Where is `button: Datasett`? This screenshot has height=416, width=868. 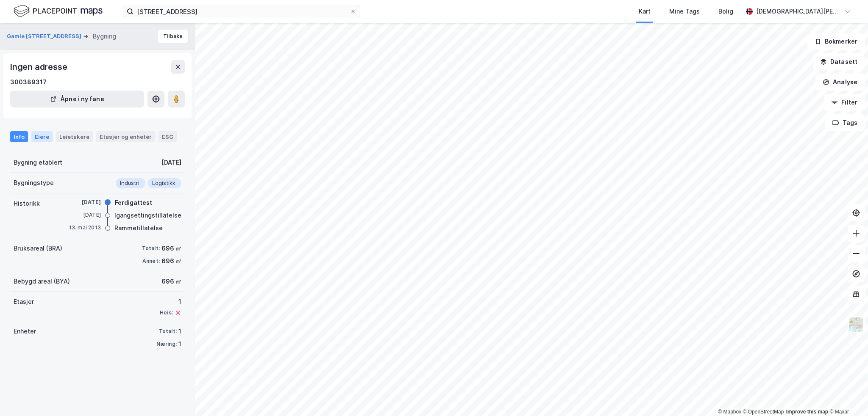 button: Datasett is located at coordinates (839, 62).